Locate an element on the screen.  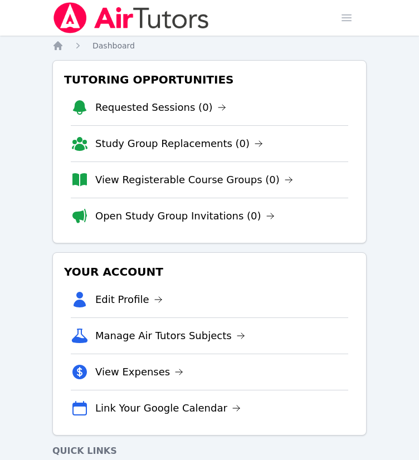
h4: Quick Links is located at coordinates (209, 451).